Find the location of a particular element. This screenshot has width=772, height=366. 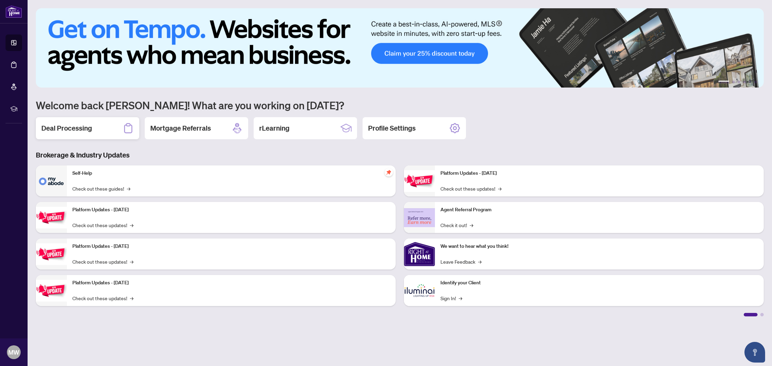

img: Agent Referral Program is located at coordinates (419, 217).